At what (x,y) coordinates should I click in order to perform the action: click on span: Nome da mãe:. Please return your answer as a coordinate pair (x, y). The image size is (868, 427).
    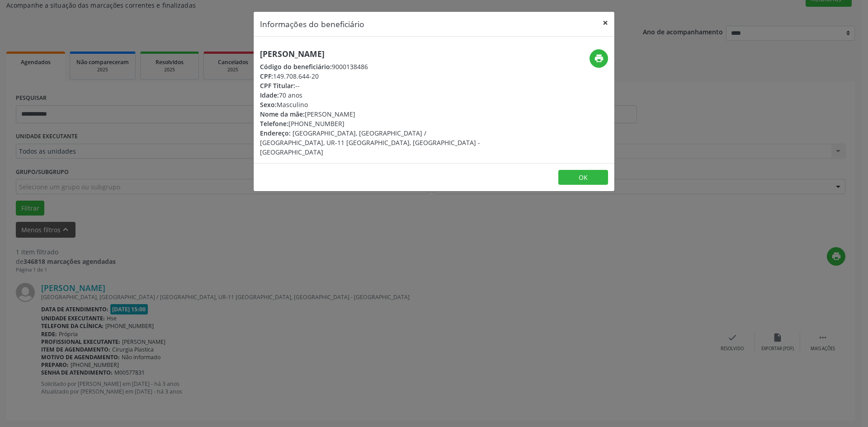
    Looking at the image, I should click on (282, 113).